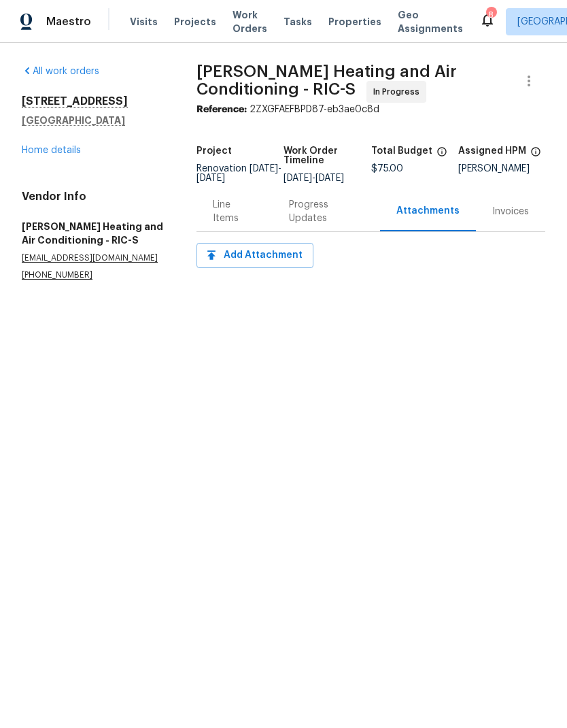 This screenshot has width=567, height=728. What do you see at coordinates (69, 21) in the screenshot?
I see `span: Maestro` at bounding box center [69, 21].